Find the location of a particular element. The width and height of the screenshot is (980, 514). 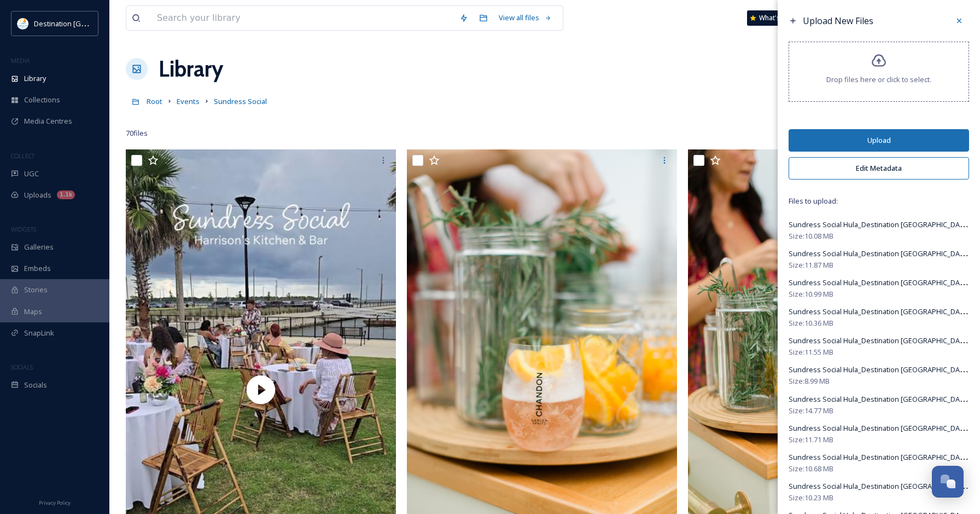

span: Root is located at coordinates (155, 101).